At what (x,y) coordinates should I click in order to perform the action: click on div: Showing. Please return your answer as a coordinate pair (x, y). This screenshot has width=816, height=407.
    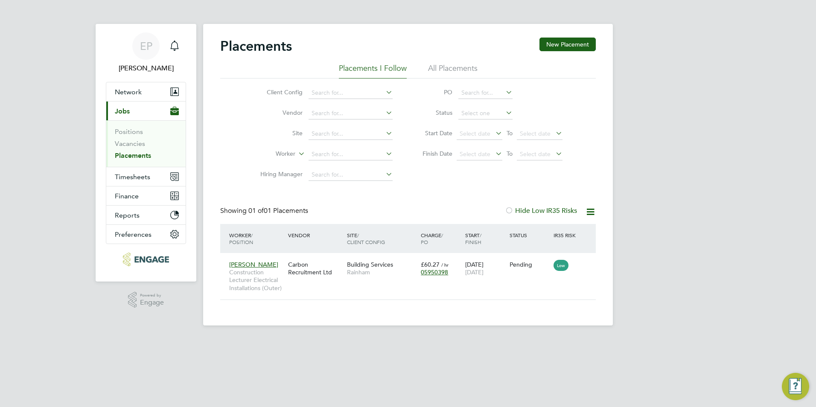
    Looking at the image, I should click on (265, 211).